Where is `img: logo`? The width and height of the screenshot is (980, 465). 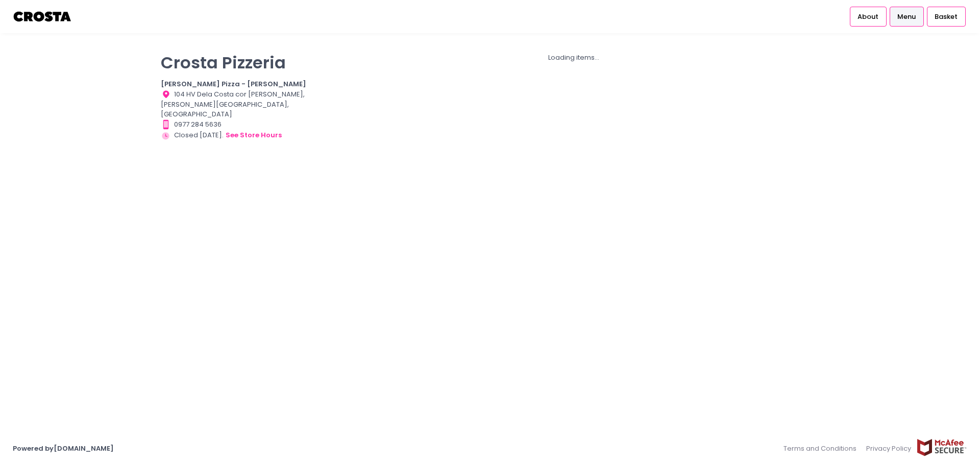 img: logo is located at coordinates (42, 17).